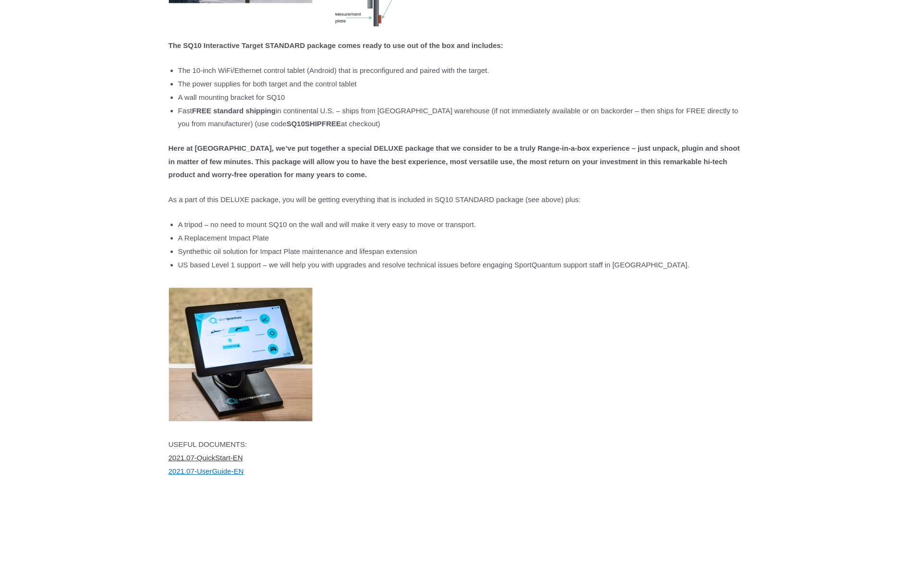 This screenshot has height=588, width=913. I want to click on li: The power supplies for both target and the control tablet, so click(462, 84).